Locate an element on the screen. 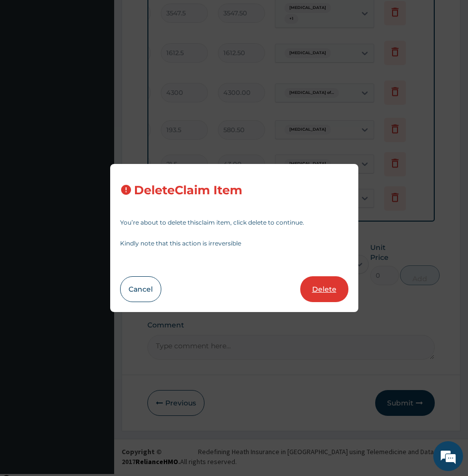 The image size is (468, 476). button: Cancel is located at coordinates (140, 289).